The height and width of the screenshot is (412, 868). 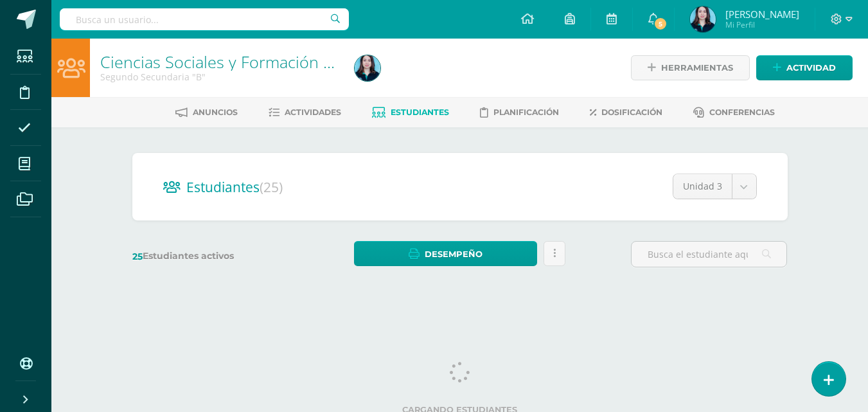 What do you see at coordinates (631, 112) in the screenshot?
I see `span: Dosificación` at bounding box center [631, 112].